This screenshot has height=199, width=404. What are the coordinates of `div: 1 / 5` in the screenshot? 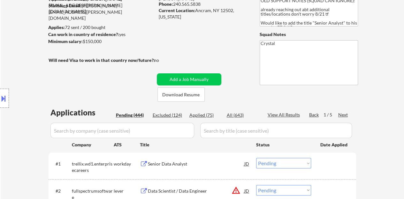 It's located at (330, 115).